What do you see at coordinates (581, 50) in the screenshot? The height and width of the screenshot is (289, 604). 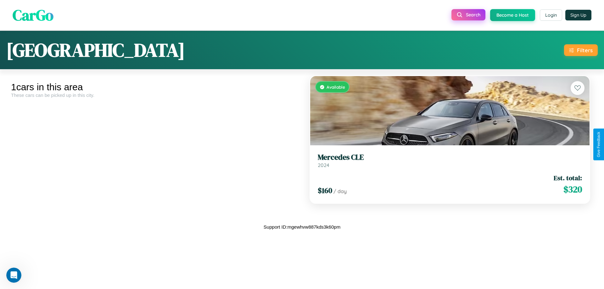 I see `button: Filters` at bounding box center [581, 50].